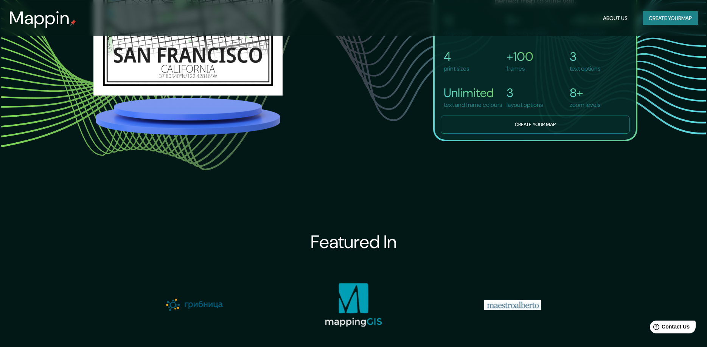  I want to click on h3: Mappin, so click(39, 18).